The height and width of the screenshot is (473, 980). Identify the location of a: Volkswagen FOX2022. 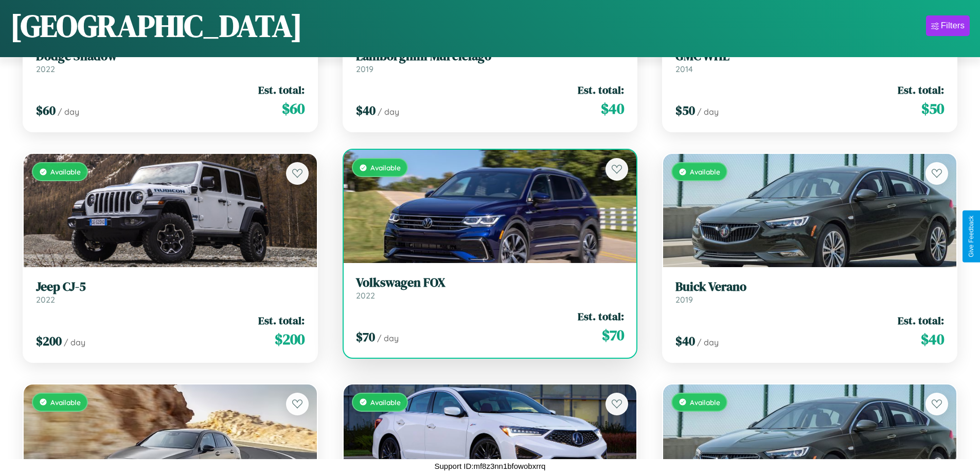
(490, 288).